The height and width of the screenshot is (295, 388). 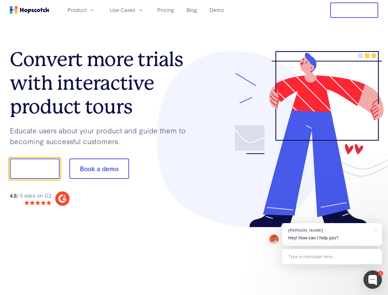 What do you see at coordinates (127, 10) in the screenshot?
I see `button: Use Cases` at bounding box center [127, 10].